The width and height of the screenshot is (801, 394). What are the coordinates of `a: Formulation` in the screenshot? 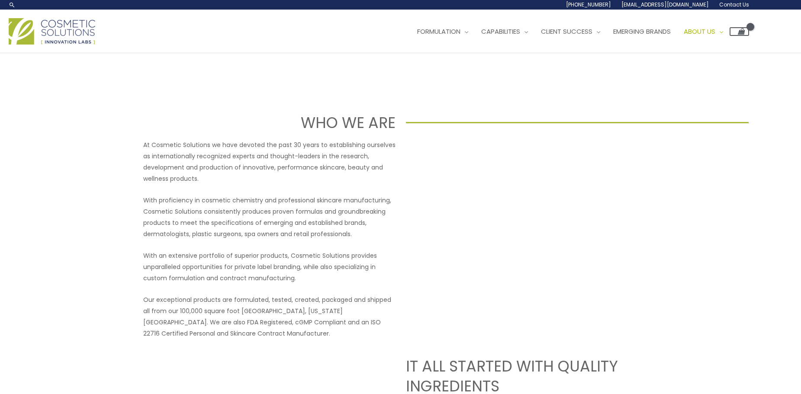 It's located at (443, 32).